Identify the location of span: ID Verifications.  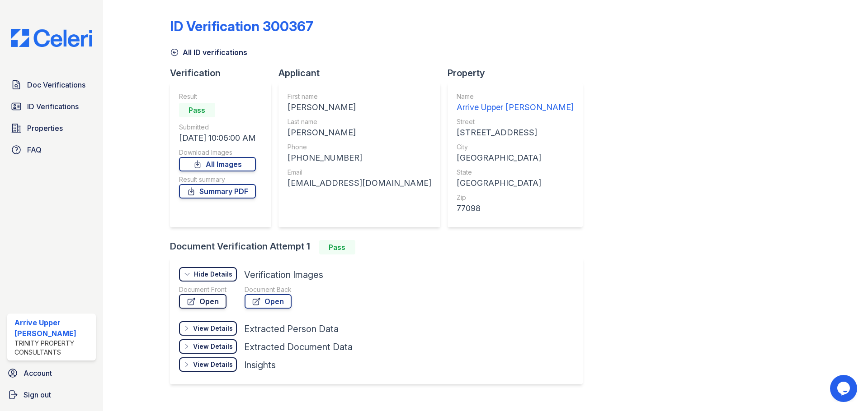
(53, 106).